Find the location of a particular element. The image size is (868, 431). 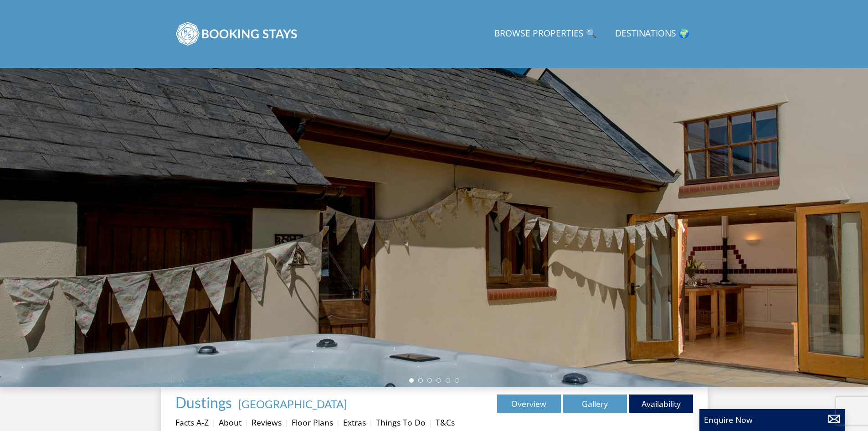

a: Things To Do is located at coordinates (401, 422).